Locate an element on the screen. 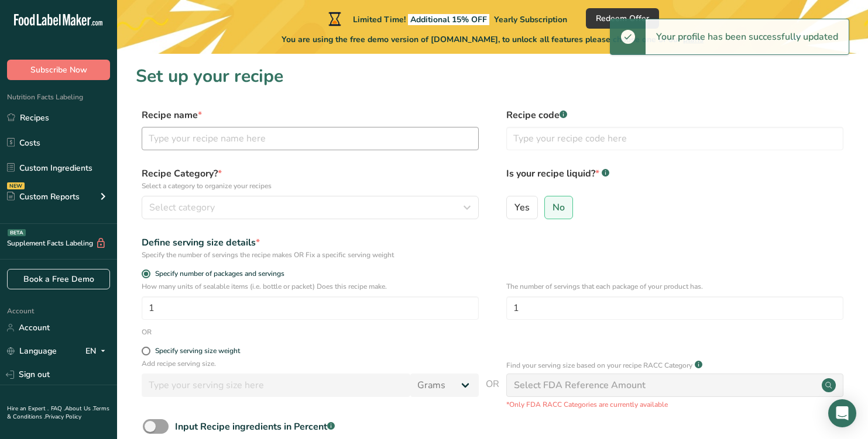  div: Custom Reports is located at coordinates (44, 197).